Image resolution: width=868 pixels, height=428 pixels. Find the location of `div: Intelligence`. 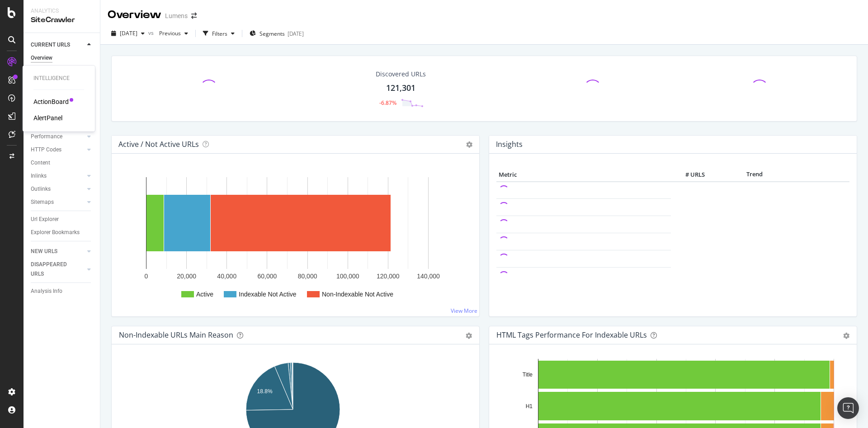

div: Intelligence is located at coordinates (59, 79).